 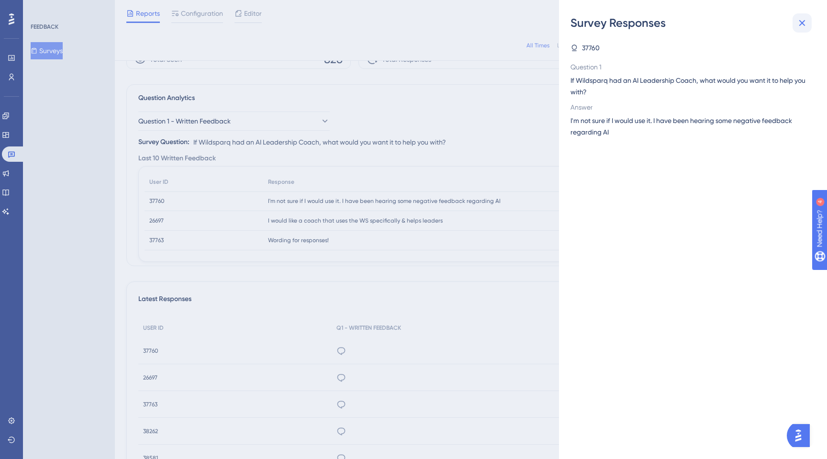 What do you see at coordinates (689, 107) in the screenshot?
I see `span: Answer` at bounding box center [689, 107].